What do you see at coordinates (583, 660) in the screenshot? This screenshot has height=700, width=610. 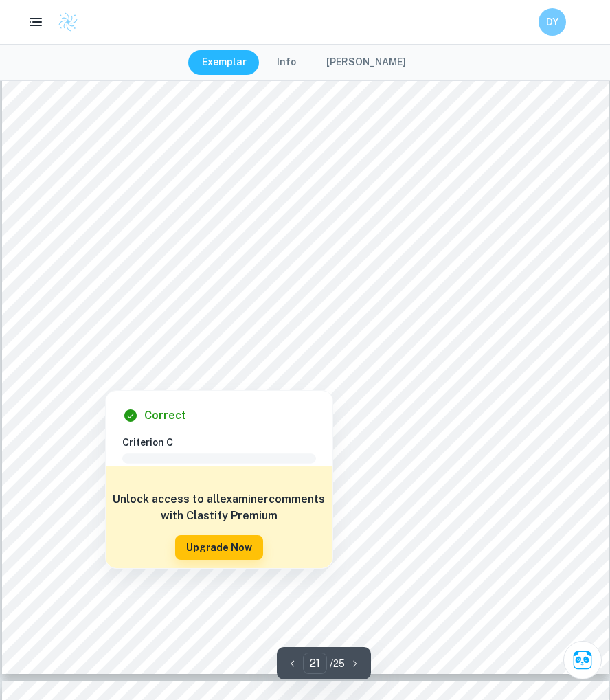 I see `button: Ask Clai` at bounding box center [583, 660].